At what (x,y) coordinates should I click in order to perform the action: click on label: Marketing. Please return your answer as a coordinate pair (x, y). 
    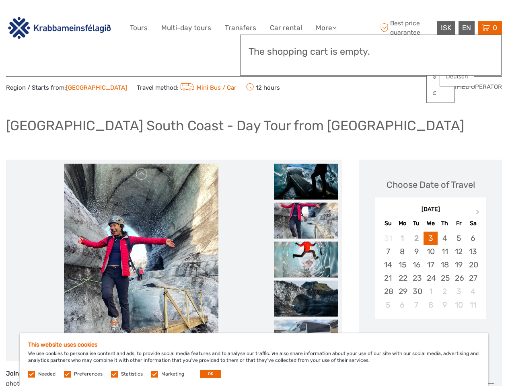
    Looking at the image, I should click on (173, 374).